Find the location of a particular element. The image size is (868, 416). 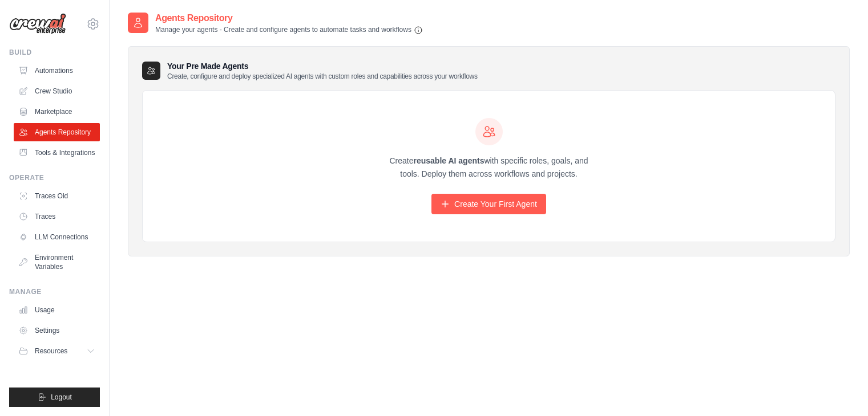

a: LLM Connections is located at coordinates (57, 237).